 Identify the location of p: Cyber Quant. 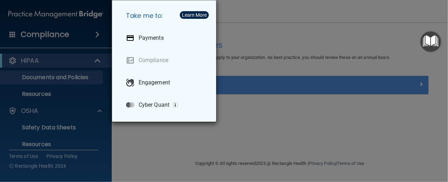
(154, 105).